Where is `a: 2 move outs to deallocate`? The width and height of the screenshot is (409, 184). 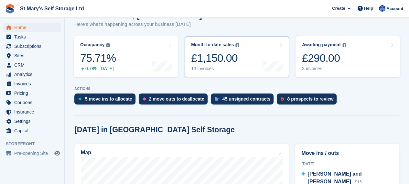
a: 2 move outs to deallocate is located at coordinates (174, 100).